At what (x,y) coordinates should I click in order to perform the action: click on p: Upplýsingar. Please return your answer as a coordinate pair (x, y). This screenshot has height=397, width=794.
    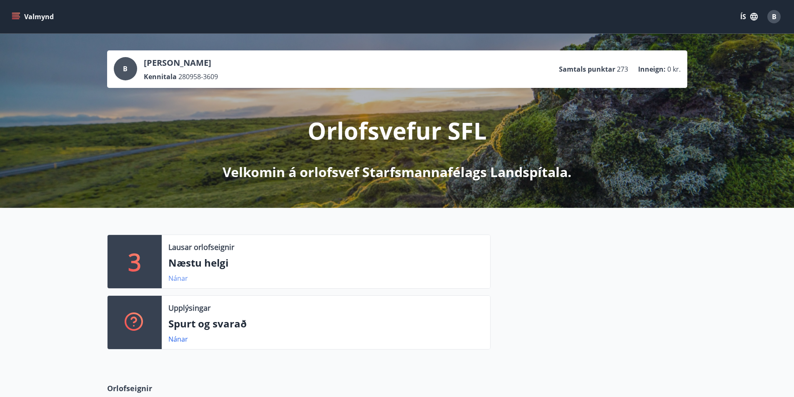
    Looking at the image, I should click on (189, 308).